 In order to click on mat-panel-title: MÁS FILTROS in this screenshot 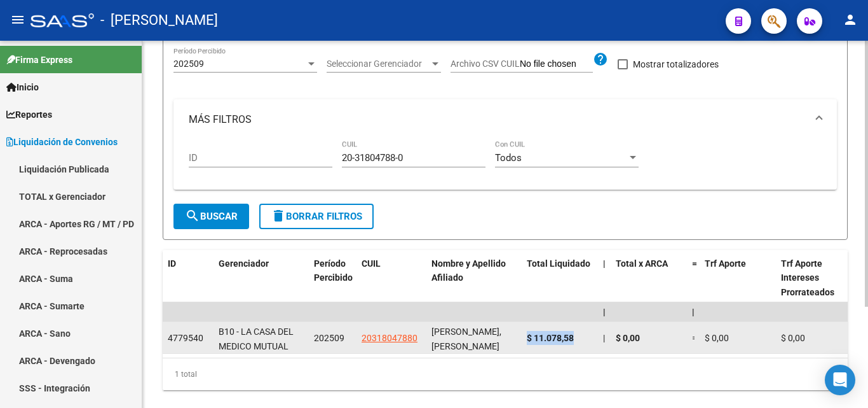, I will do `click(498, 119)`.